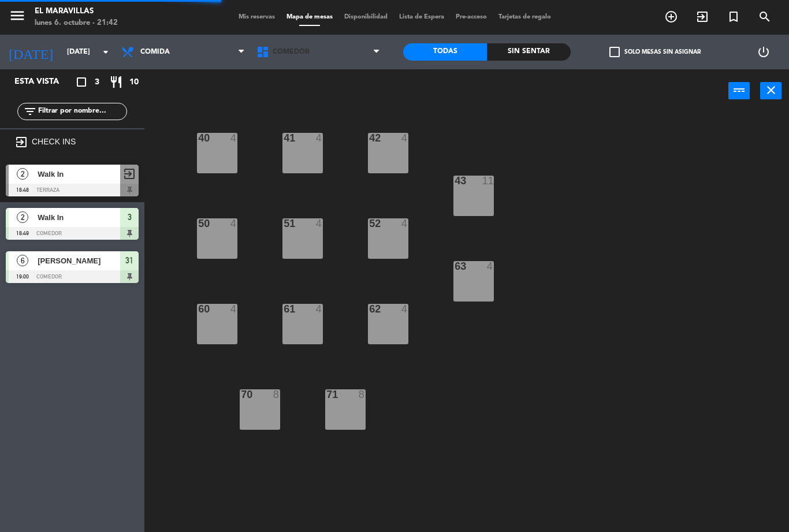  What do you see at coordinates (241, 395) in the screenshot?
I see `div: 70` at bounding box center [241, 395].